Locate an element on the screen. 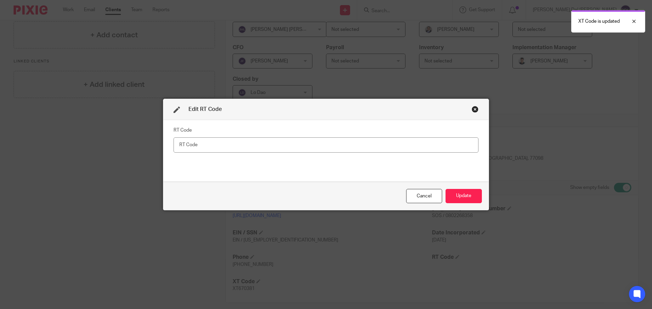 The width and height of the screenshot is (652, 309). label: RT Code is located at coordinates (183, 130).